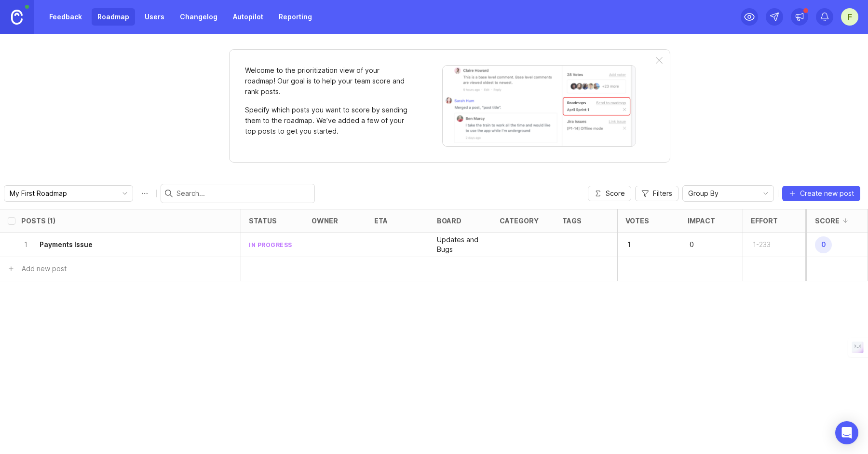  I want to click on span: Filters, so click(662, 193).